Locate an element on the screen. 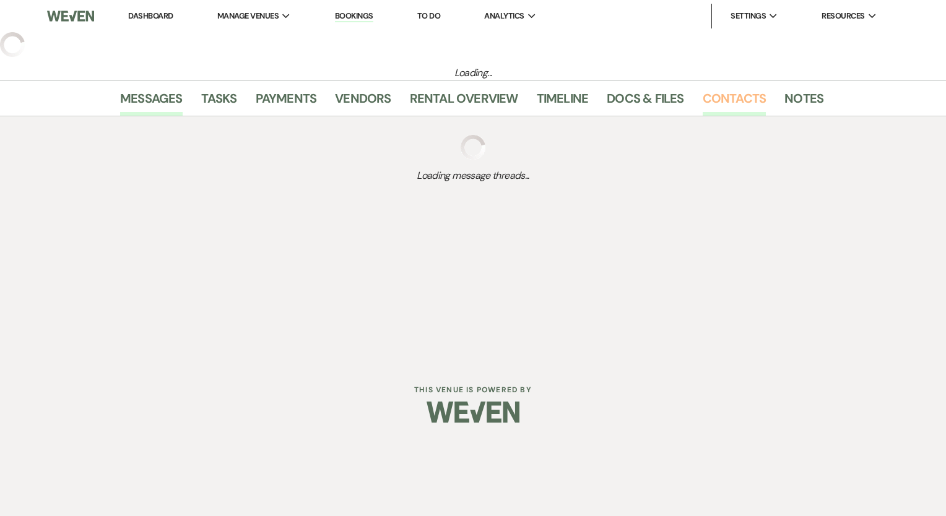  a: Notes is located at coordinates (803, 102).